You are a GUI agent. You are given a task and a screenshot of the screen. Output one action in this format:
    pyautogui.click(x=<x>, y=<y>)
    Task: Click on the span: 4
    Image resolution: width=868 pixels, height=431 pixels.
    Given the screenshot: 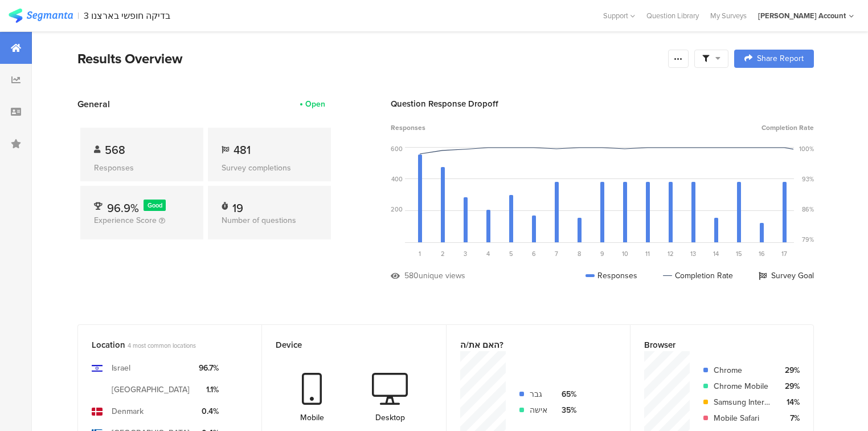 What is the action you would take?
    pyautogui.click(x=488, y=254)
    